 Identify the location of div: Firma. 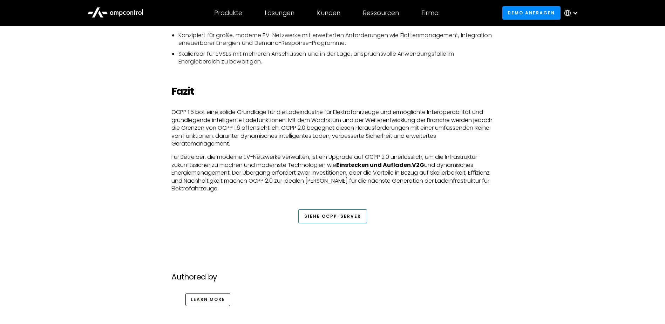
(430, 13).